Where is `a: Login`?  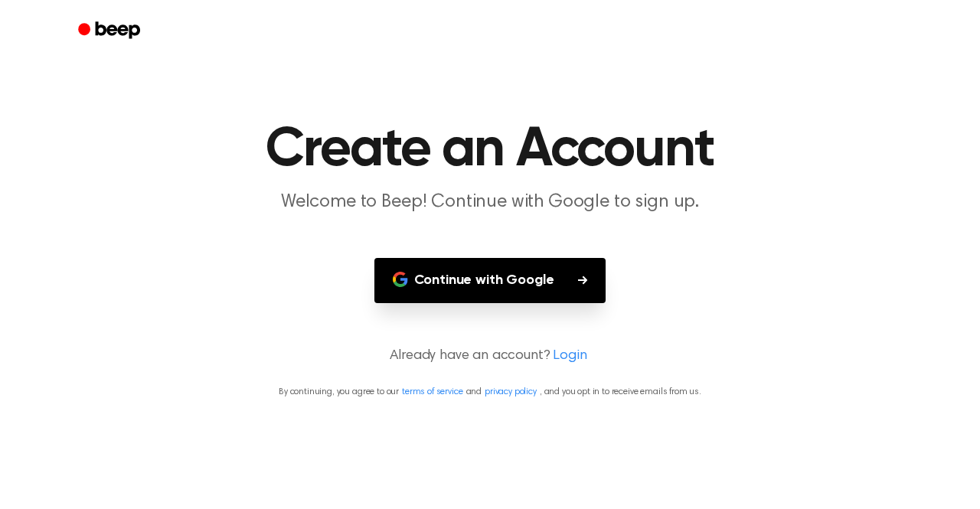 a: Login is located at coordinates (569, 356).